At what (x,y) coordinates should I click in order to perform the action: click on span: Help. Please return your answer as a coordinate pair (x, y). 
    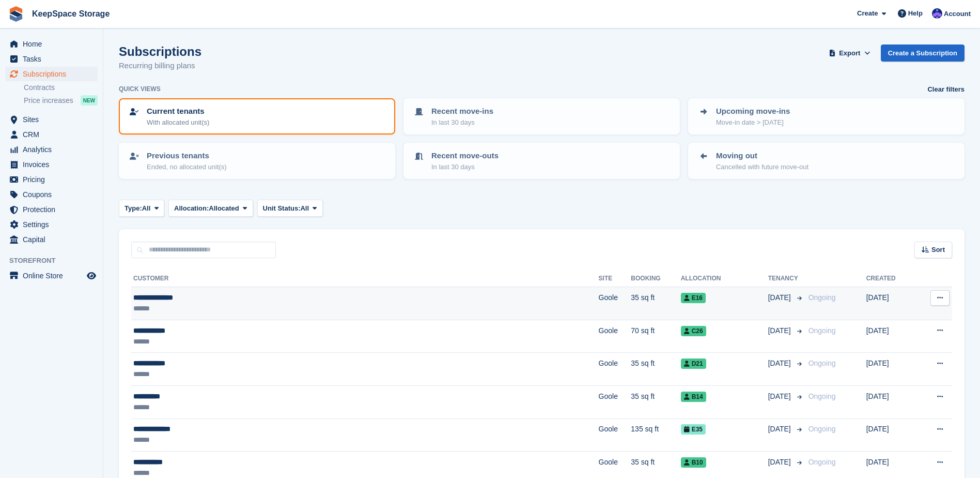
    Looking at the image, I should click on (916, 13).